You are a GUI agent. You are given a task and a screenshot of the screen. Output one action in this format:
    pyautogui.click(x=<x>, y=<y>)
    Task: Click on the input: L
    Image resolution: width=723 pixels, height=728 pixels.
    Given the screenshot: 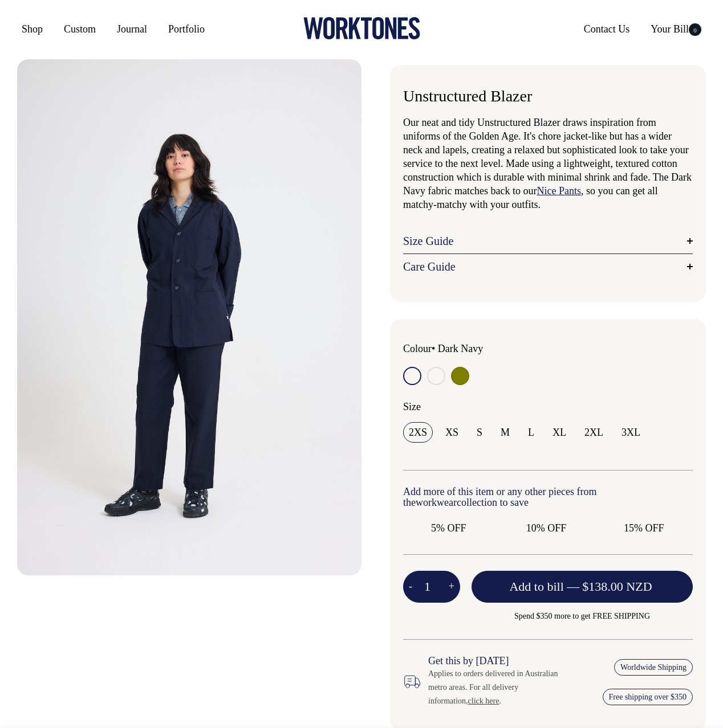 What is the action you would take?
    pyautogui.click(x=531, y=432)
    